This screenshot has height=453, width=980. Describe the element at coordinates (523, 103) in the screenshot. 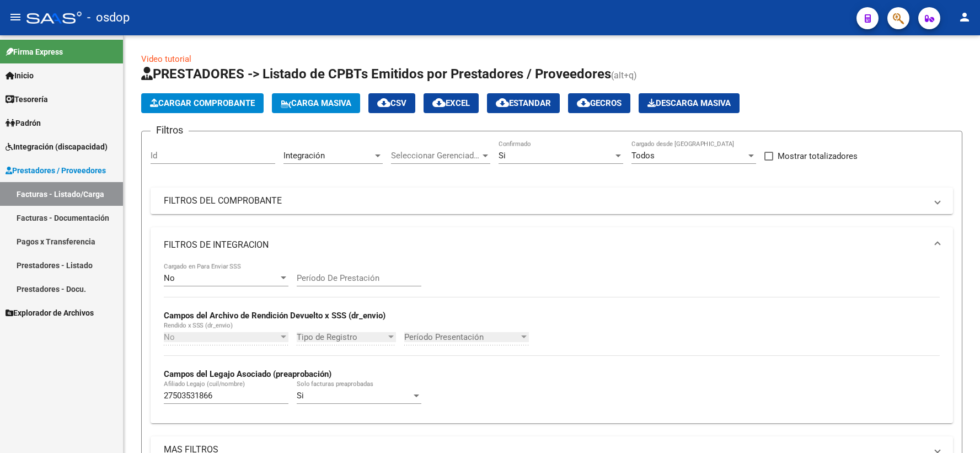

I see `button: Estandar` at that location.